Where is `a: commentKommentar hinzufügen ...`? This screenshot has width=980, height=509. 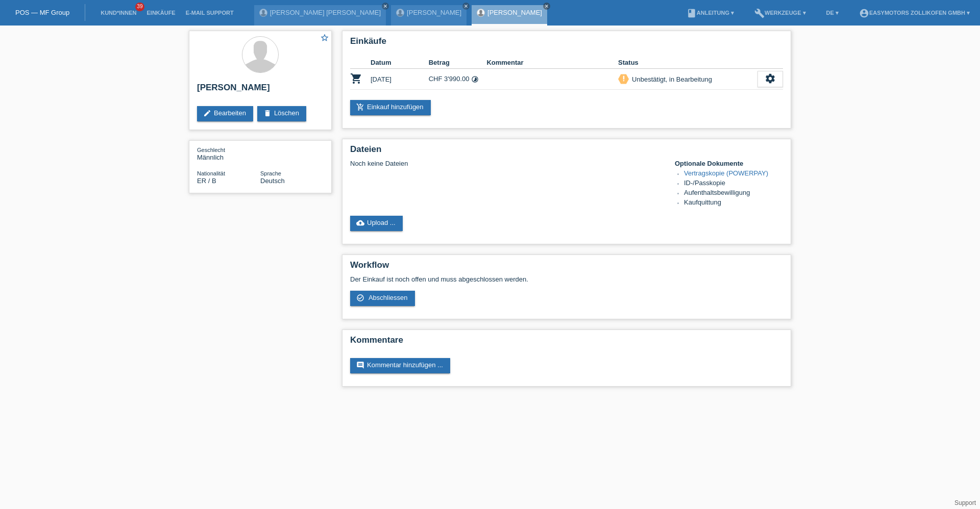
a: commentKommentar hinzufügen ... is located at coordinates (400, 366).